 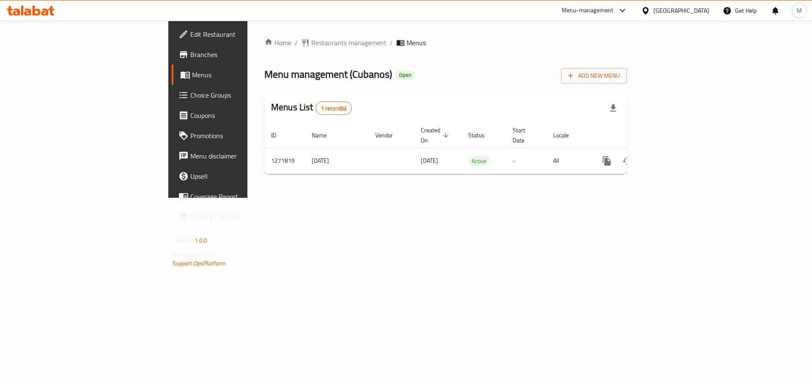 I want to click on a: Upsell, so click(x=238, y=176).